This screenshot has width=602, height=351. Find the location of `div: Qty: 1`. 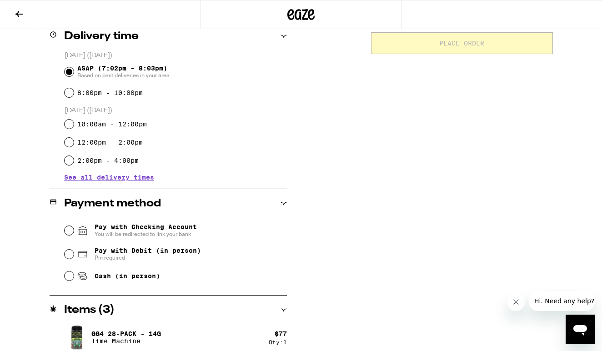

div: Qty: 1 is located at coordinates (278, 342).